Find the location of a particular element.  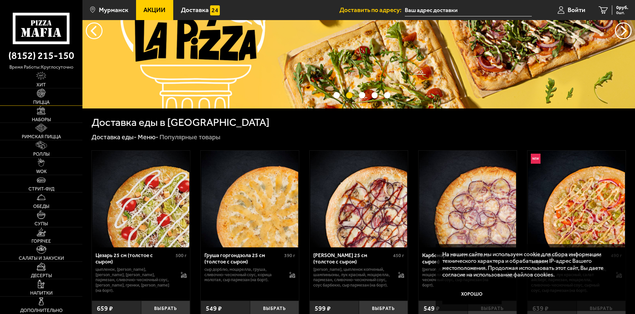

span: 599 ₽ is located at coordinates (323, 309).